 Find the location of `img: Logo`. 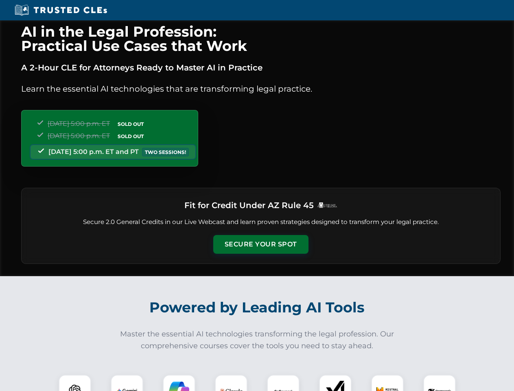

img: Logo is located at coordinates (327, 205).